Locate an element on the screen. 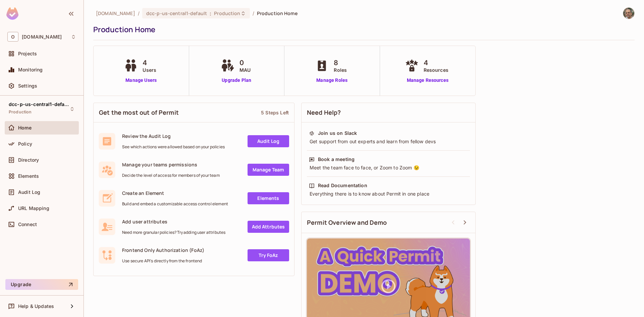 Image resolution: width=644 pixels, height=317 pixels. a: Try FoAz is located at coordinates (269, 255).